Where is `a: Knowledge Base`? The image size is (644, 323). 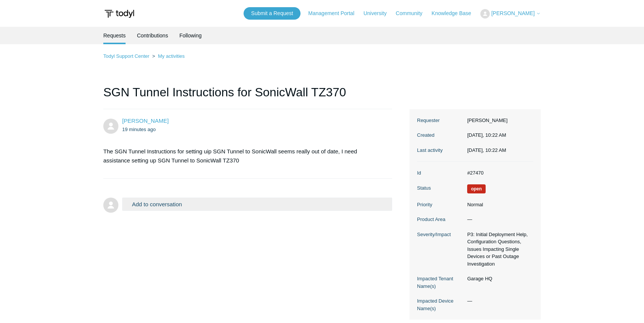
a: Knowledge Base is located at coordinates (455, 13).